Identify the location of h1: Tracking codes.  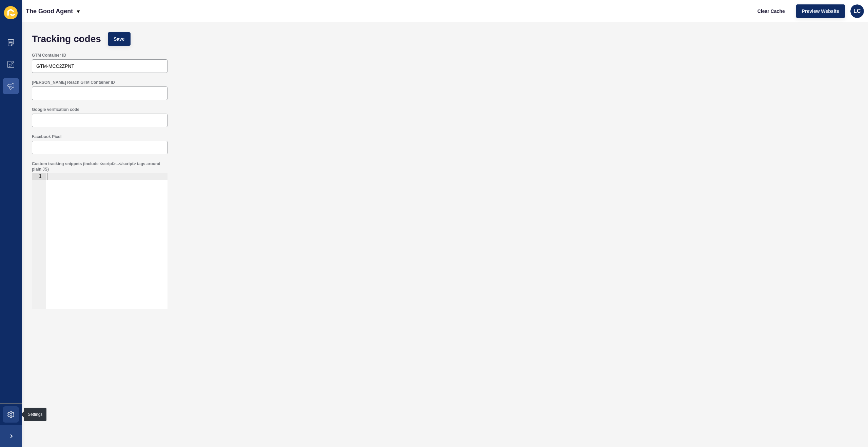
(67, 39).